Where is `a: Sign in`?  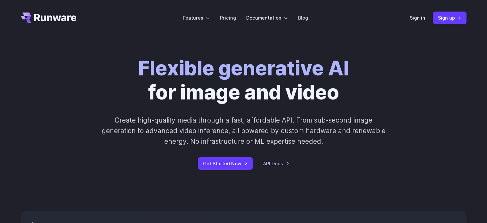 a: Sign in is located at coordinates (418, 18).